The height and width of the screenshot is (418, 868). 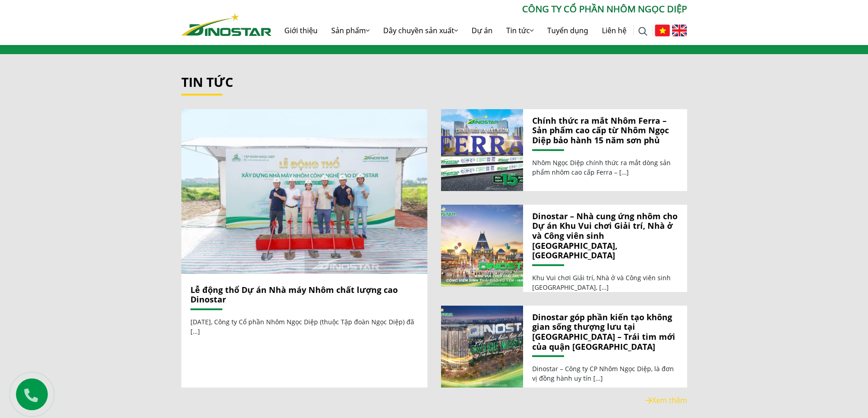 What do you see at coordinates (614, 31) in the screenshot?
I see `a: Liên hệ` at bounding box center [614, 31].